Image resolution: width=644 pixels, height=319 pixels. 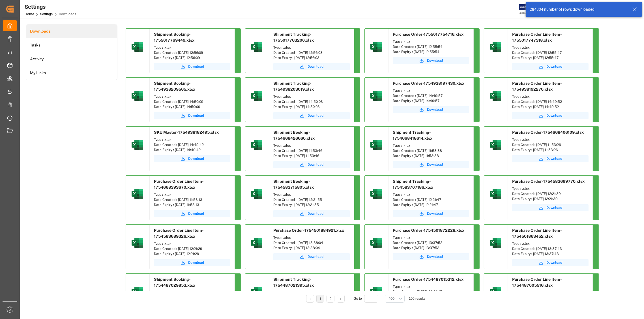 What do you see at coordinates (71, 73) in the screenshot?
I see `a: My Links` at bounding box center [71, 73].